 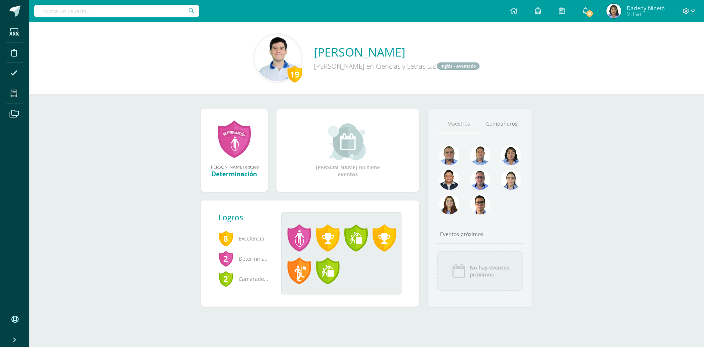 What do you see at coordinates (449, 155) in the screenshot?
I see `img: 99962f3fa423c9b8099341731b303440.png` at bounding box center [449, 155].